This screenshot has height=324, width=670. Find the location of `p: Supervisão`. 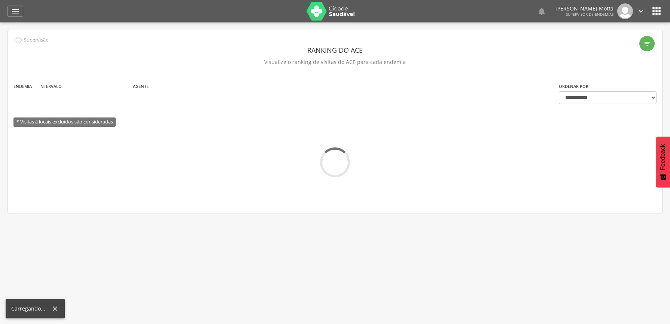

p: Supervisão is located at coordinates (36, 40).